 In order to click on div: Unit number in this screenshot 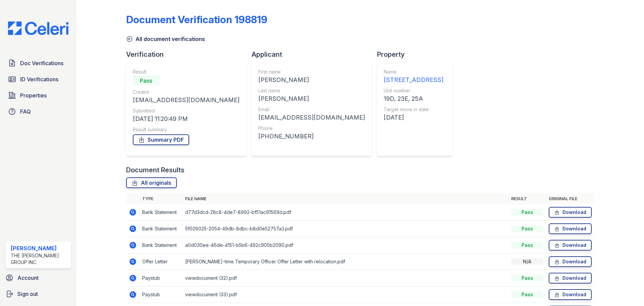, I will do `click(413, 91)`.